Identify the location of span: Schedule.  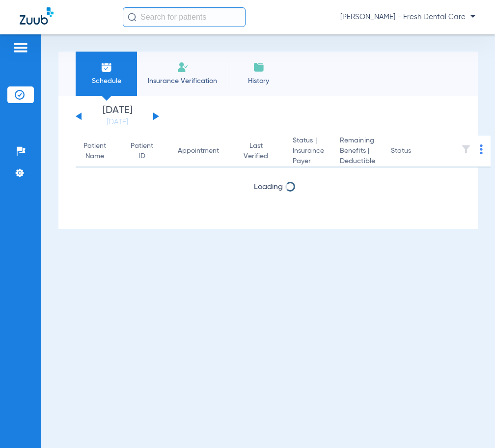
(106, 81).